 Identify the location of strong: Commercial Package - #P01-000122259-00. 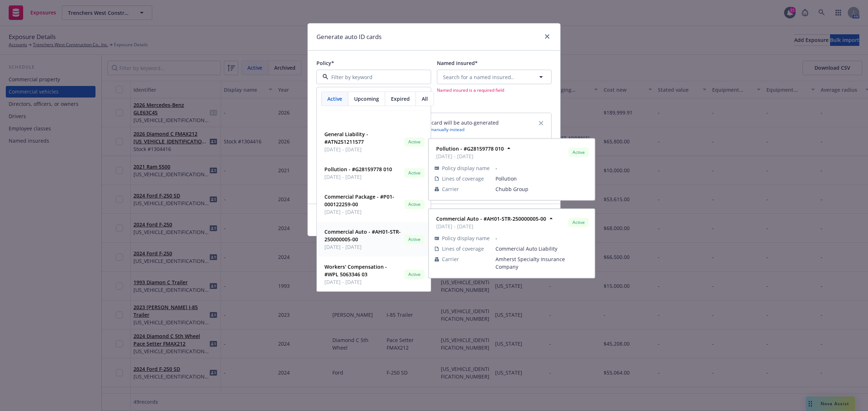
(359, 201).